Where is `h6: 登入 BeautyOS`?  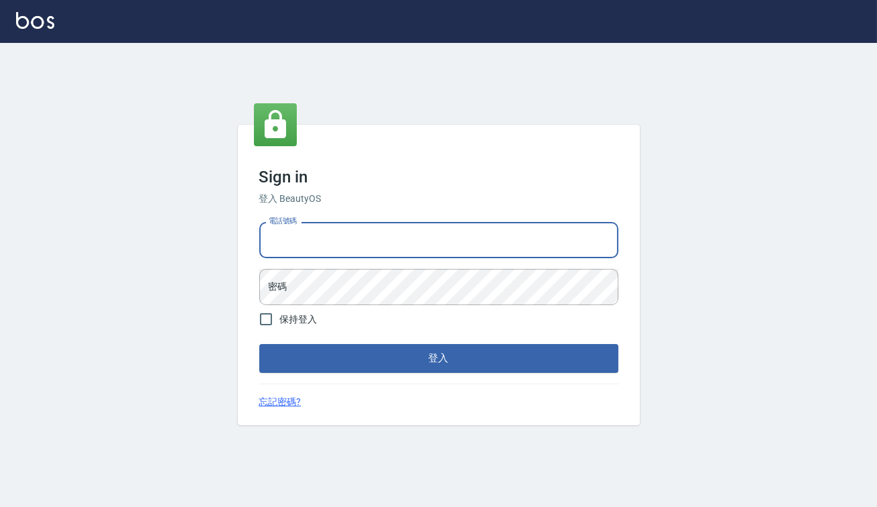 h6: 登入 BeautyOS is located at coordinates (439, 198).